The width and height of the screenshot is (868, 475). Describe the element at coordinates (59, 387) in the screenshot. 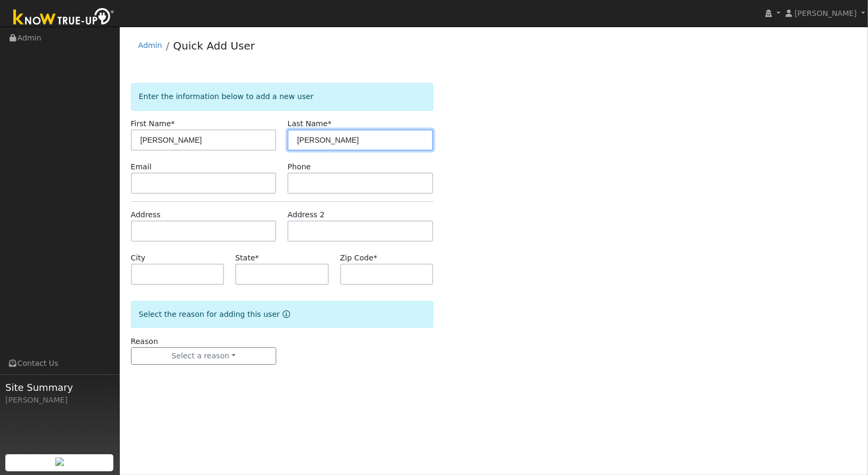

I see `span: Site Summary` at that location.